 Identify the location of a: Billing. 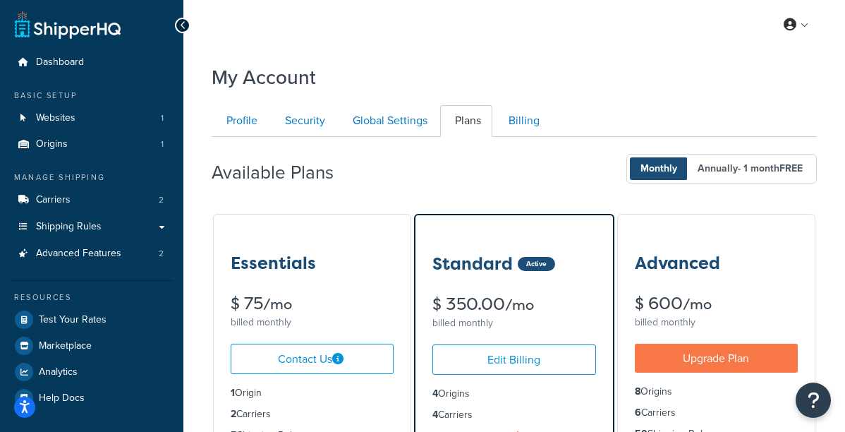
(522, 121).